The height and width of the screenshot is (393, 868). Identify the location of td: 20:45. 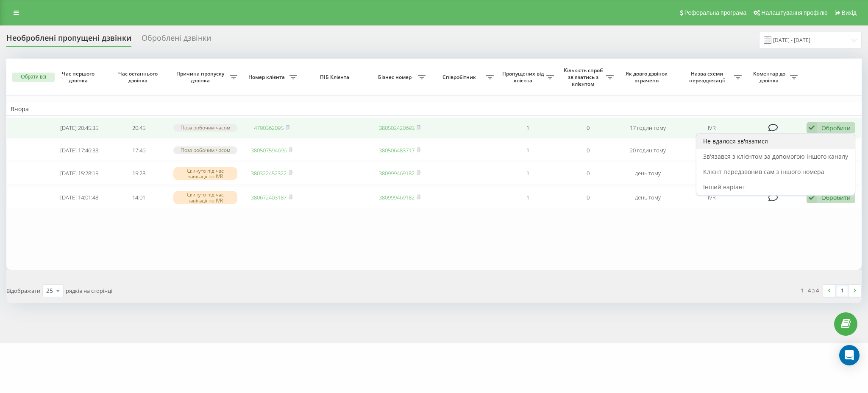
(138, 128).